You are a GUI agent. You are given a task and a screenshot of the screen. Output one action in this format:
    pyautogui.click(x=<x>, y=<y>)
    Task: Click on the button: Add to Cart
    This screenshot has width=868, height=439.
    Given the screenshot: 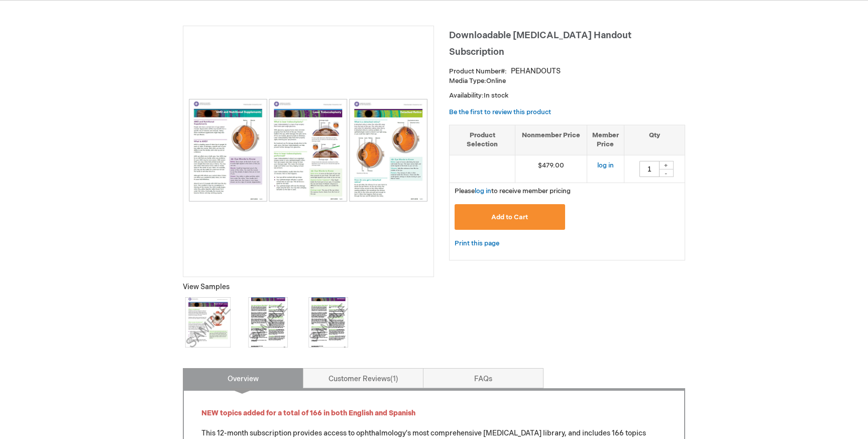 What is the action you would take?
    pyautogui.click(x=510, y=216)
    